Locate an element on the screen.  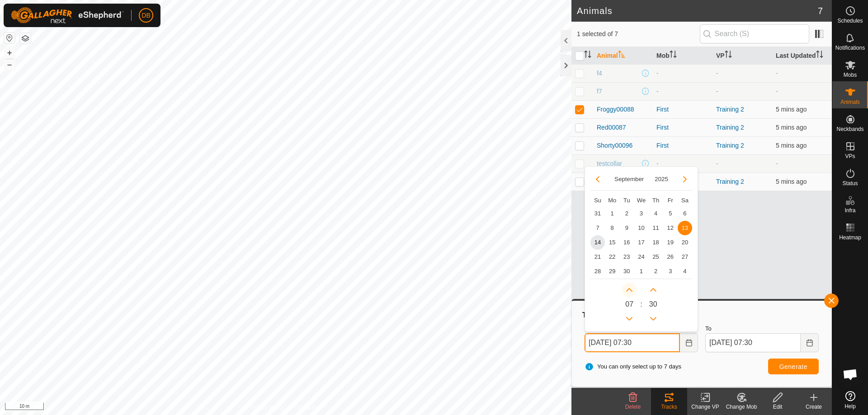
h2: Animals is located at coordinates (696, 10).